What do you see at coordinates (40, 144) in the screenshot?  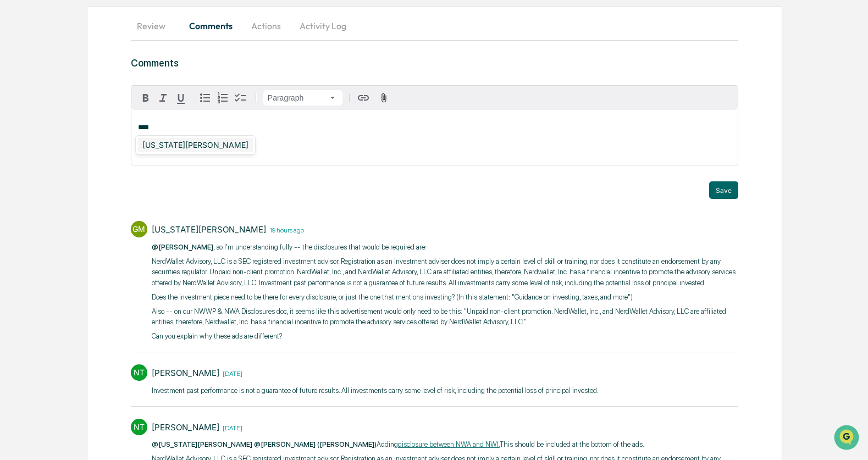 I see `a: 🖐️Preclearance` at bounding box center [40, 144].